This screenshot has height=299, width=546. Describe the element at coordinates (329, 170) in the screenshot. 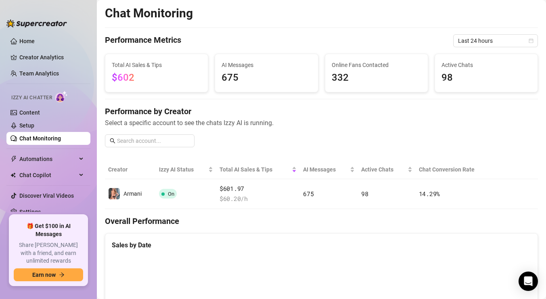

I see `th: AI Messages` at that location.